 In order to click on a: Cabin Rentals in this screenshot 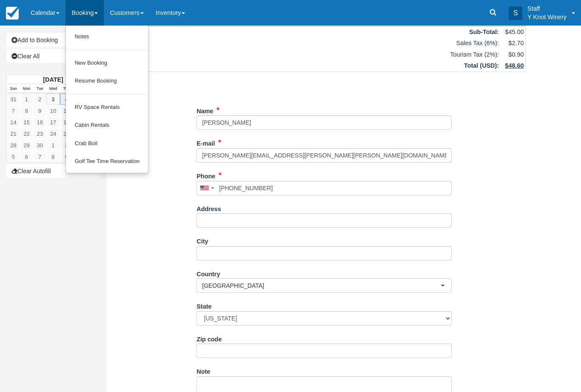, I will do `click(106, 125)`.